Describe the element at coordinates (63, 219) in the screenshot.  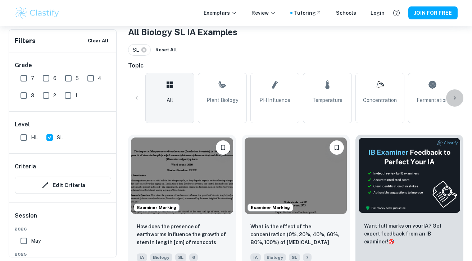
I see `h6: Session` at that location.